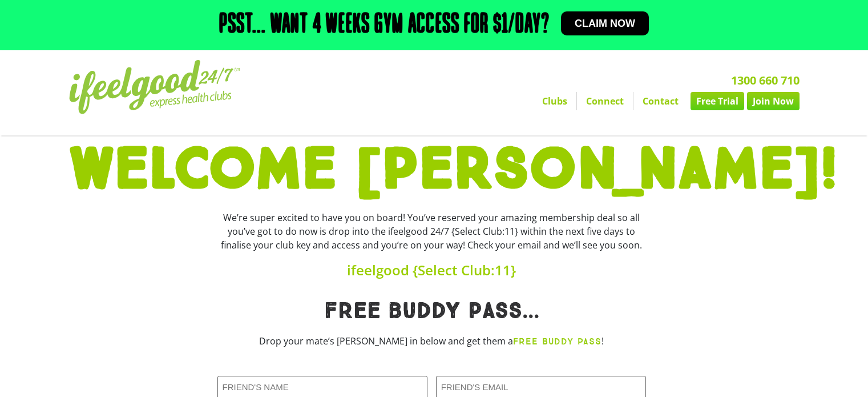  Describe the element at coordinates (661, 101) in the screenshot. I see `a: Contact` at that location.